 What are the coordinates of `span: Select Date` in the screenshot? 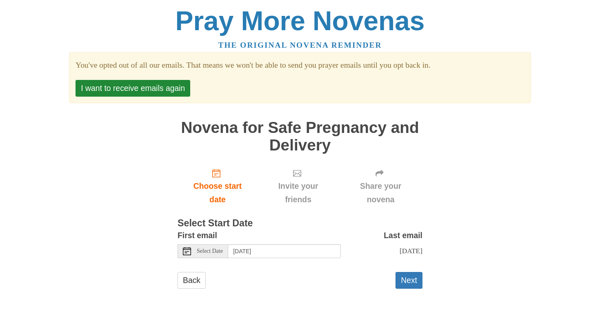 It's located at (210, 251).